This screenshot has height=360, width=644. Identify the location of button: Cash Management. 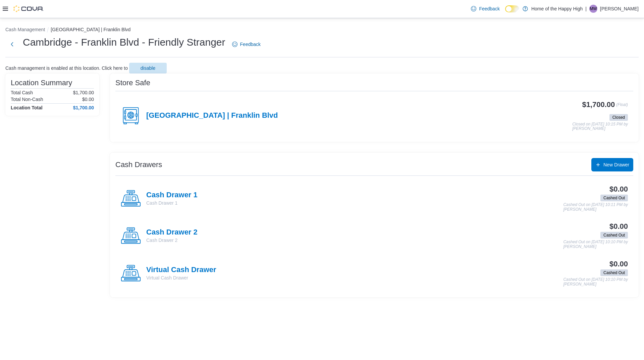
(25, 30).